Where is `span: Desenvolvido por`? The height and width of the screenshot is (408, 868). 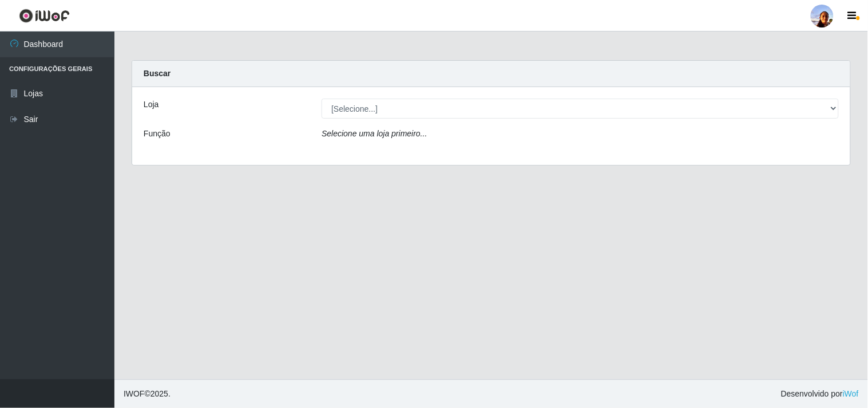
span: Desenvolvido por is located at coordinates (820, 393).